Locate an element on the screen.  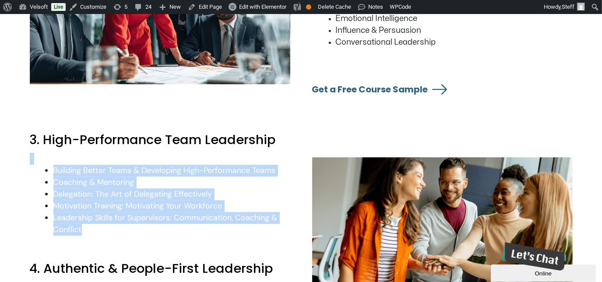
h2: 3. High-Performance Team Leadership is located at coordinates (160, 140).